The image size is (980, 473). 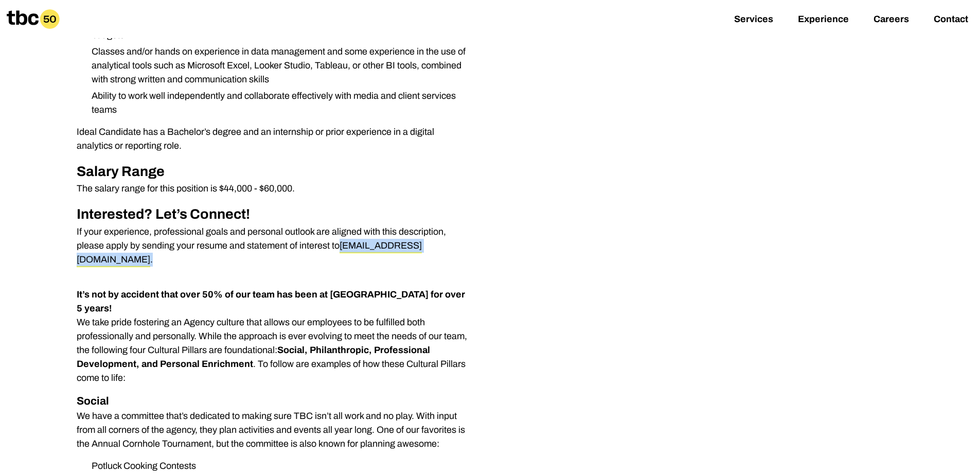 I want to click on h3: Social, so click(x=274, y=401).